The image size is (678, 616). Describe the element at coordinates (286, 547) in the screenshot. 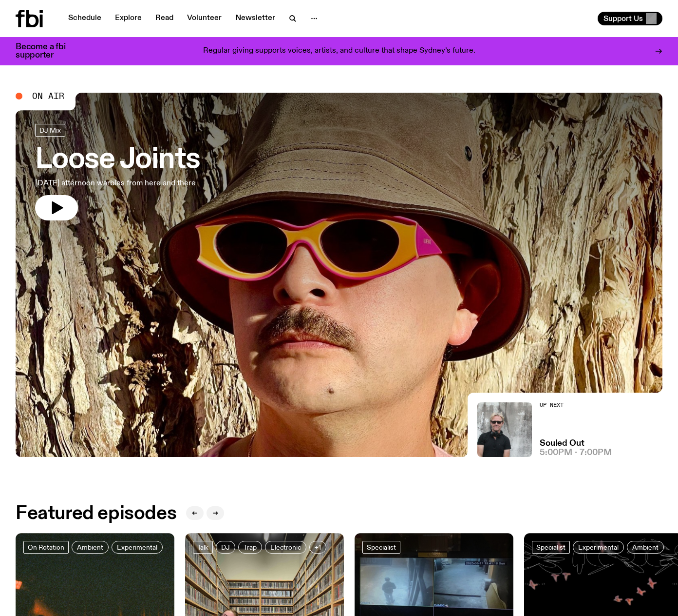

I see `a: Electronic` at that location.